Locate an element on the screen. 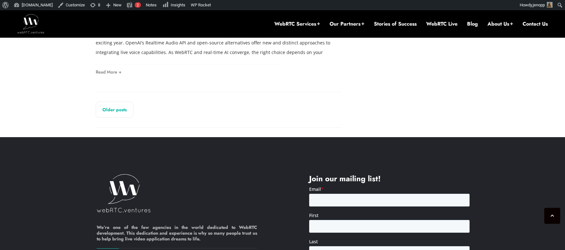 The height and width of the screenshot is (250, 565). a: Stories of Success is located at coordinates (395, 24).